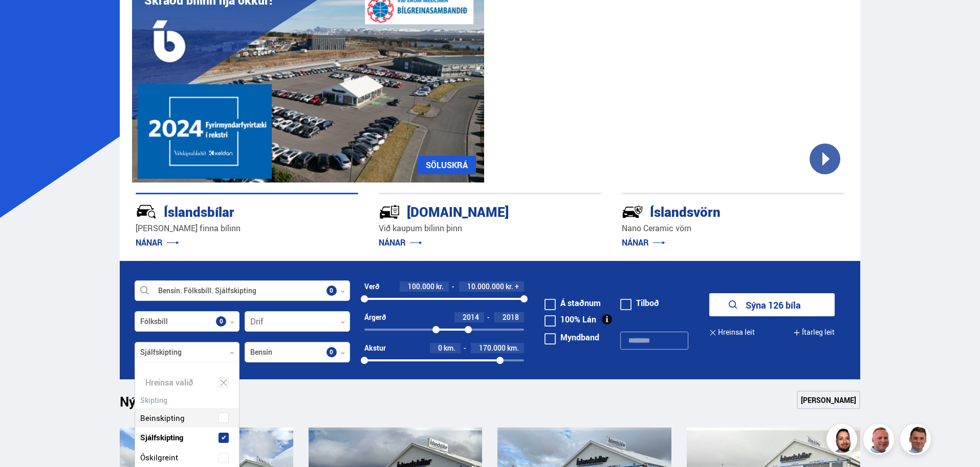 The width and height of the screenshot is (980, 467). What do you see at coordinates (570, 319) in the screenshot?
I see `label: 100% Lán` at bounding box center [570, 319].